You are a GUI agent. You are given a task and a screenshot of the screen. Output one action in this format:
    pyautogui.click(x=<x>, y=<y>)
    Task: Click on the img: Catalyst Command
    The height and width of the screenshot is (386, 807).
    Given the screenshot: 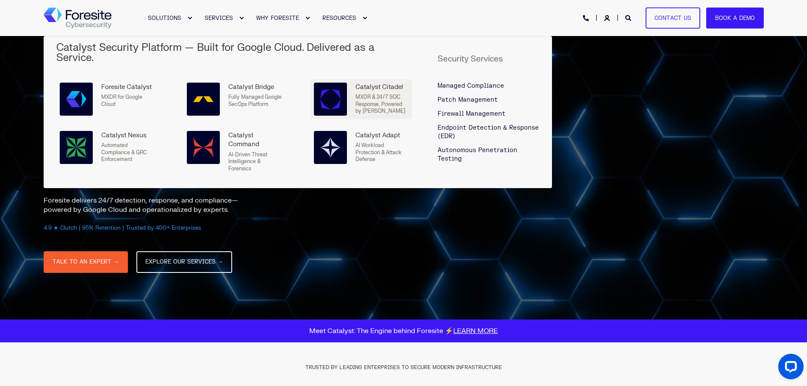 What is the action you would take?
    pyautogui.click(x=203, y=147)
    